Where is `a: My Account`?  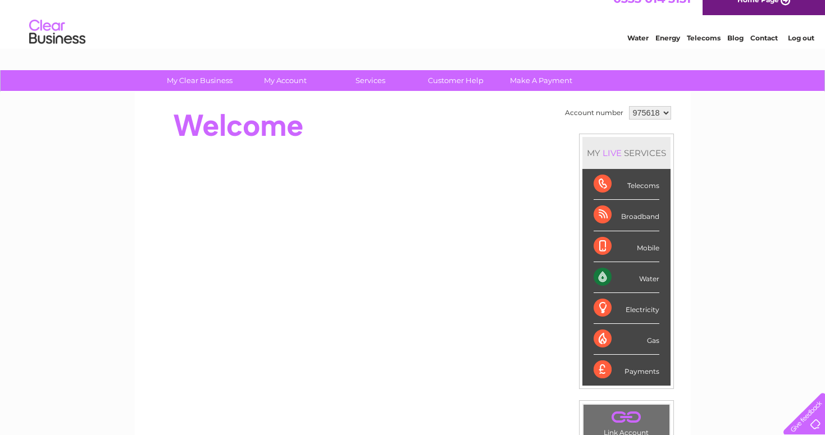
a: My Account is located at coordinates (285, 80).